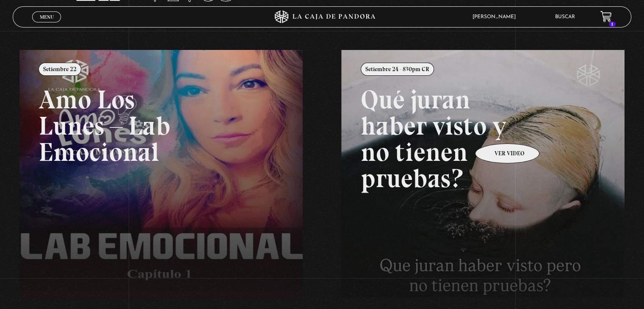 This screenshot has width=644, height=309. Describe the element at coordinates (612, 24) in the screenshot. I see `span: 1` at that location.